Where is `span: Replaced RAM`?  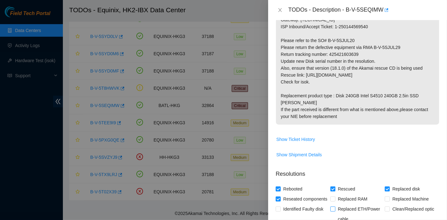 span: Replaced RAM is located at coordinates (353, 199).